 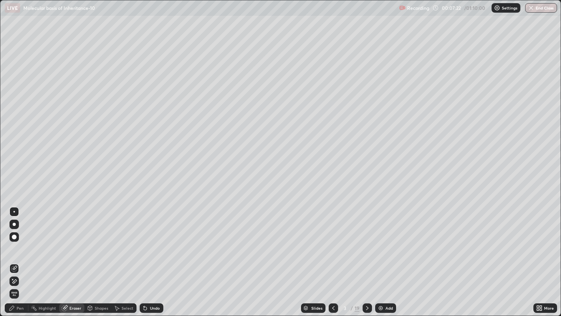 I want to click on div: Slides, so click(x=317, y=308).